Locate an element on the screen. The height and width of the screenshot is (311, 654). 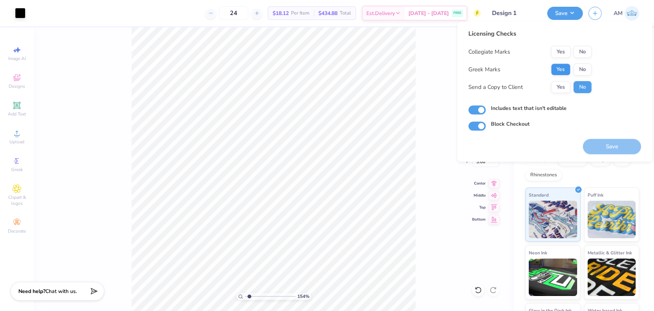
a: AM is located at coordinates (626, 13).